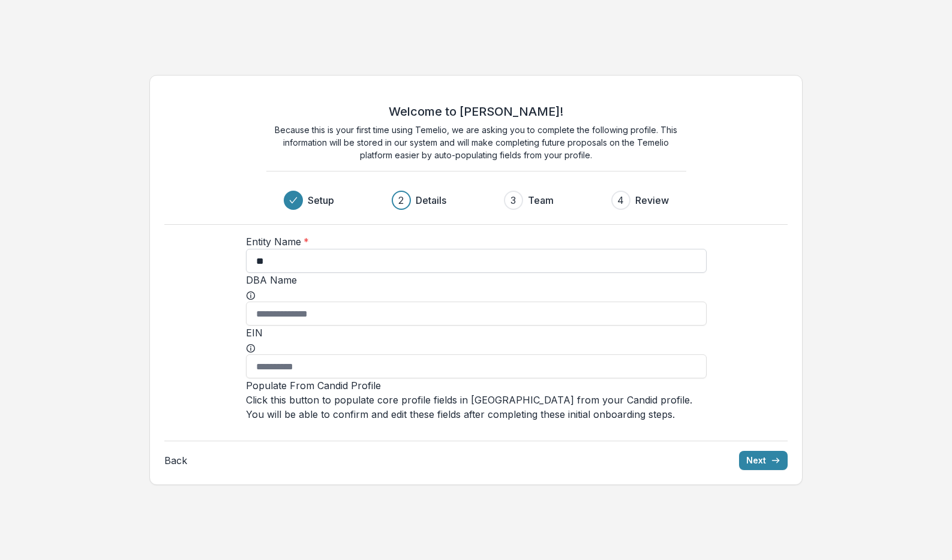 The image size is (952, 560). Describe the element at coordinates (763, 461) in the screenshot. I see `button: Next` at that location.